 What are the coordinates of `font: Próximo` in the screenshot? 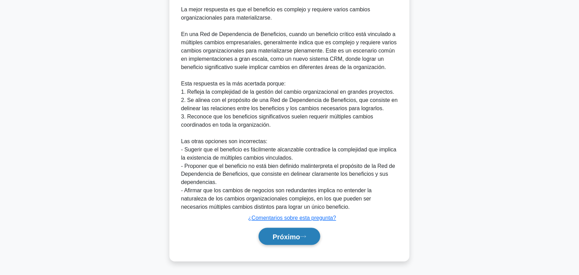 It's located at (286, 237).